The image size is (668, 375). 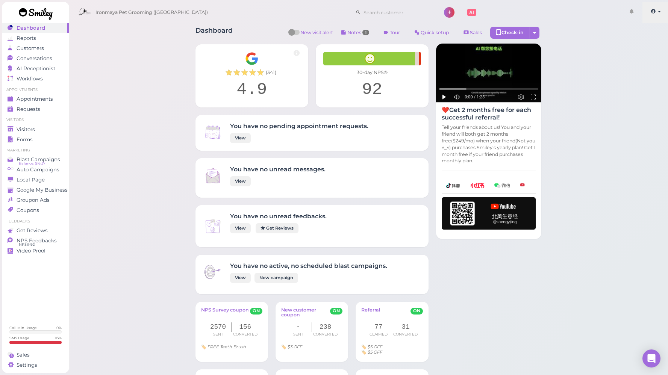 What do you see at coordinates (26, 38) in the screenshot?
I see `span: Reports` at bounding box center [26, 38].